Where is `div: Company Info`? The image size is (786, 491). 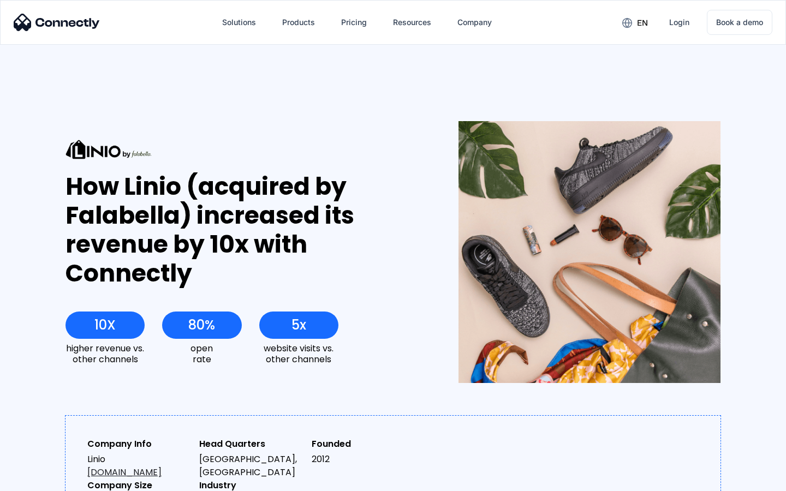 div: Company Info is located at coordinates (139, 444).